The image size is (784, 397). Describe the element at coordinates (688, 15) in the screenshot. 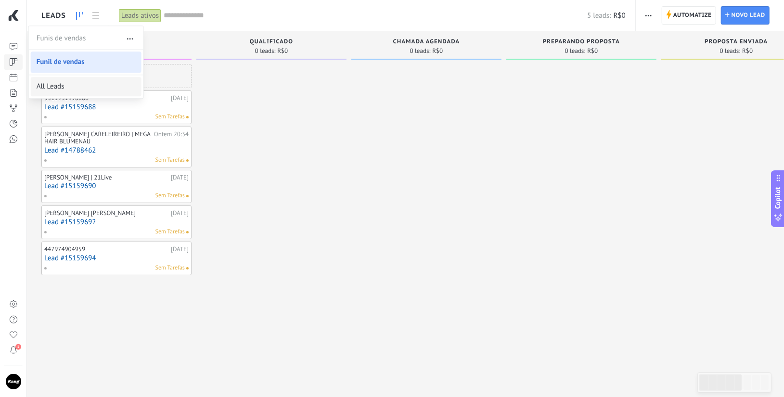

I see `a: Automatize` at that location.